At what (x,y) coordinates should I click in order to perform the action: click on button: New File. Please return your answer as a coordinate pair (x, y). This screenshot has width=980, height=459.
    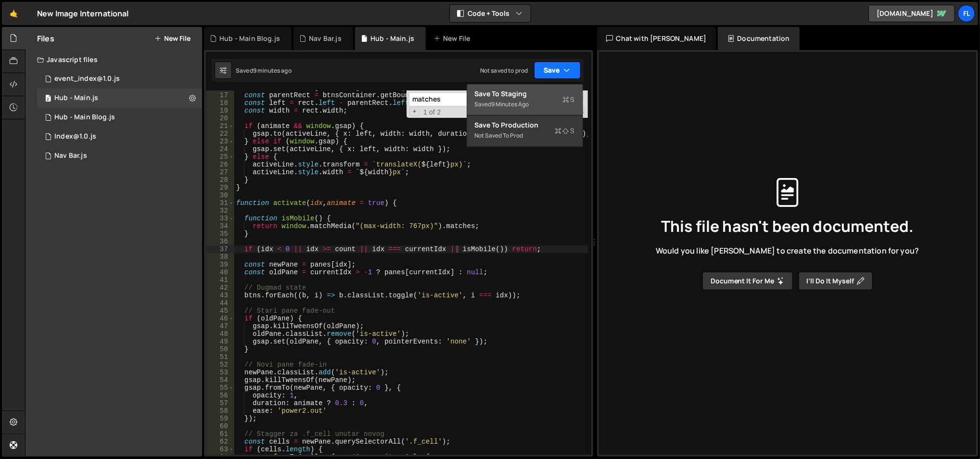
    Looking at the image, I should click on (172, 39).